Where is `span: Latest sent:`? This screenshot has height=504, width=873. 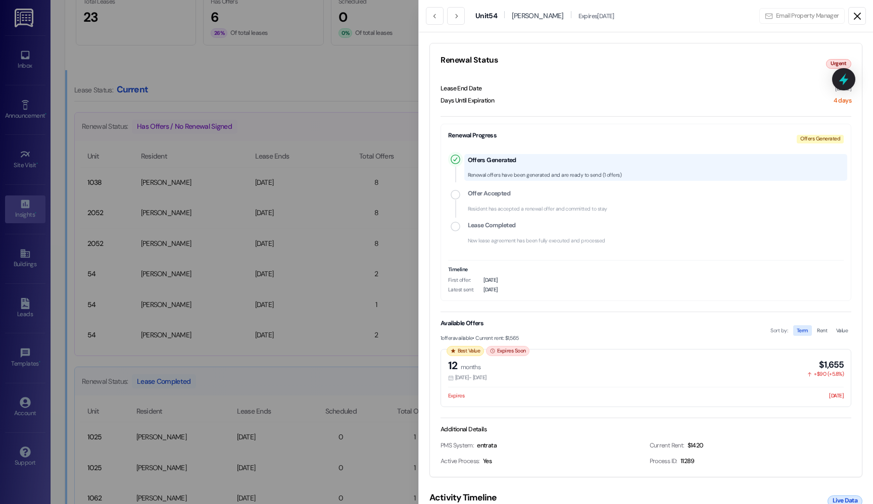 span: Latest sent: is located at coordinates (466, 290).